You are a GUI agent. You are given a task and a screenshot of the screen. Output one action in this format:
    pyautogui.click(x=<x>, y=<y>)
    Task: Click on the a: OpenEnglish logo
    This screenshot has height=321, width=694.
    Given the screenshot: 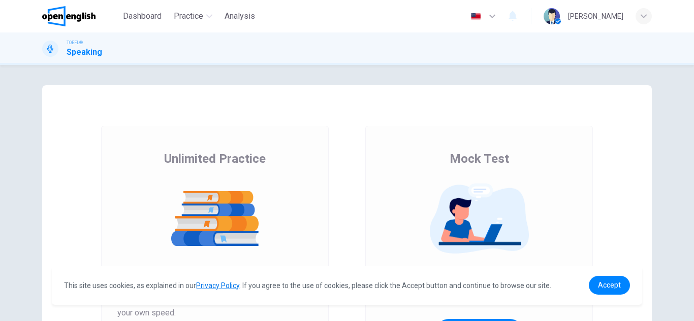 What is the action you would take?
    pyautogui.click(x=80, y=16)
    